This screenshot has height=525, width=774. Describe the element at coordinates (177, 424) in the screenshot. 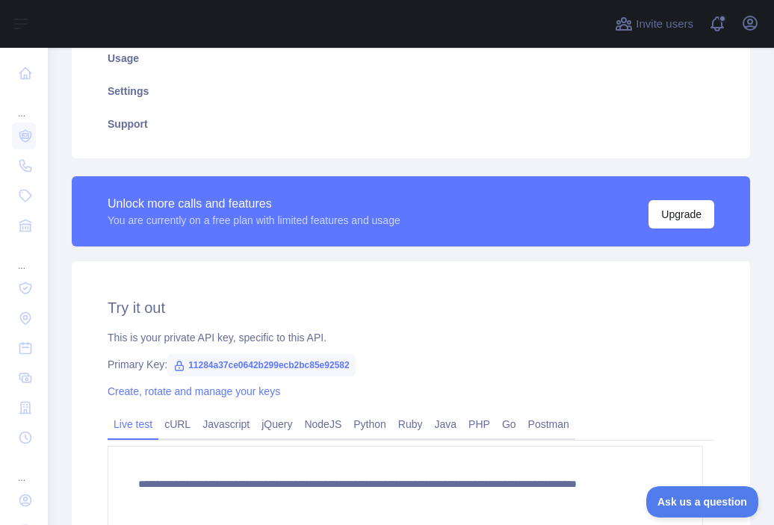

I see `a: cURL` at that location.